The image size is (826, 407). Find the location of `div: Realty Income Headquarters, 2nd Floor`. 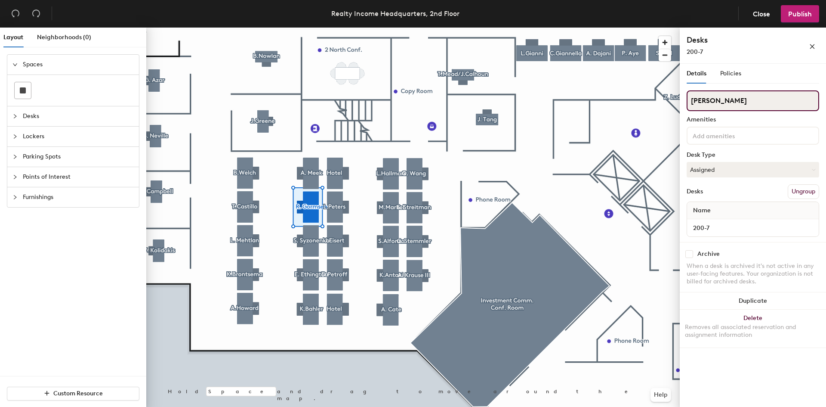

div: Realty Income Headquarters, 2nd Floor is located at coordinates (396, 13).